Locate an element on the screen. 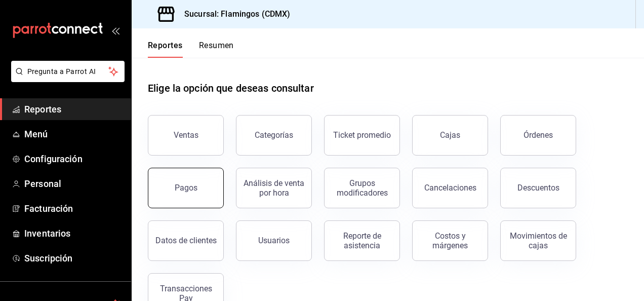 This screenshot has width=644, height=301. button: Datos de clientes is located at coordinates (186, 240).